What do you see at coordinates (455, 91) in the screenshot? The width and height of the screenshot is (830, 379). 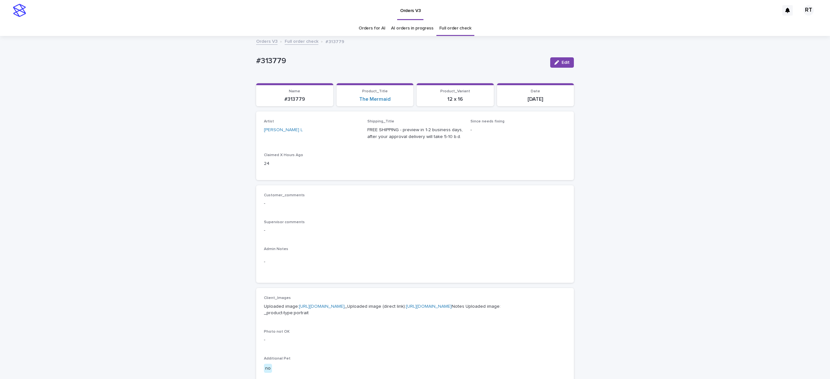 I see `span: Product_Variant` at bounding box center [455, 91].